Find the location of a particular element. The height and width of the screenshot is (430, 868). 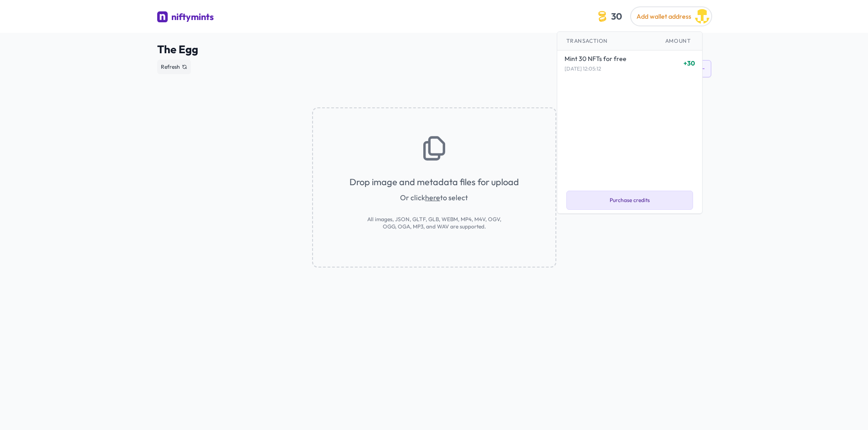

img: Infini Meta Mint is located at coordinates (702, 16).